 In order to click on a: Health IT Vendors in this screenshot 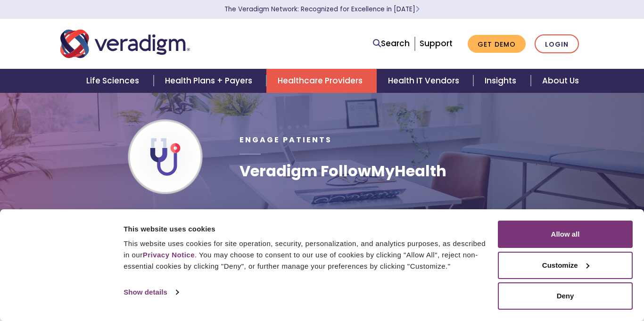, I will do `click(424, 80)`.